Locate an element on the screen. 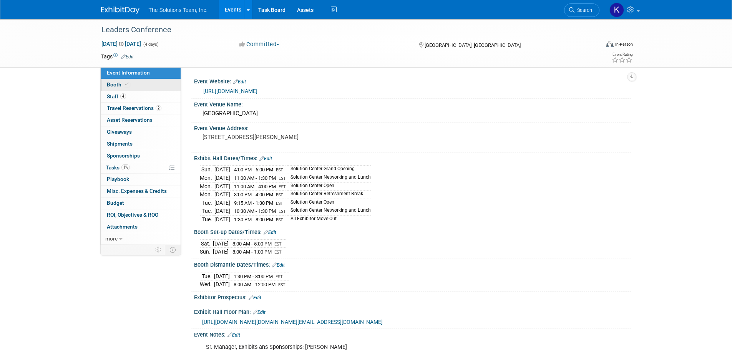  a: Misc. Expenses & Credits is located at coordinates (141, 191).